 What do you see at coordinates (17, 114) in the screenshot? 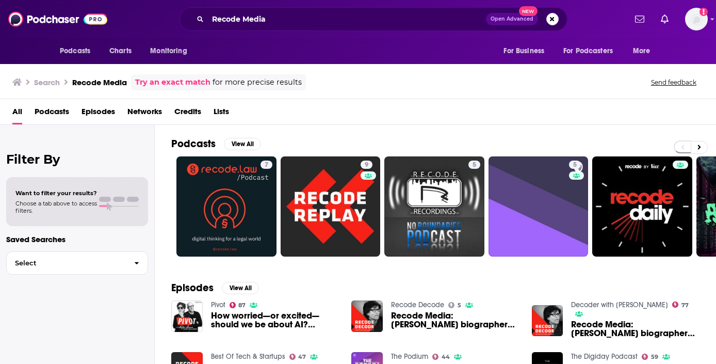
I see `a: All` at bounding box center [17, 114].